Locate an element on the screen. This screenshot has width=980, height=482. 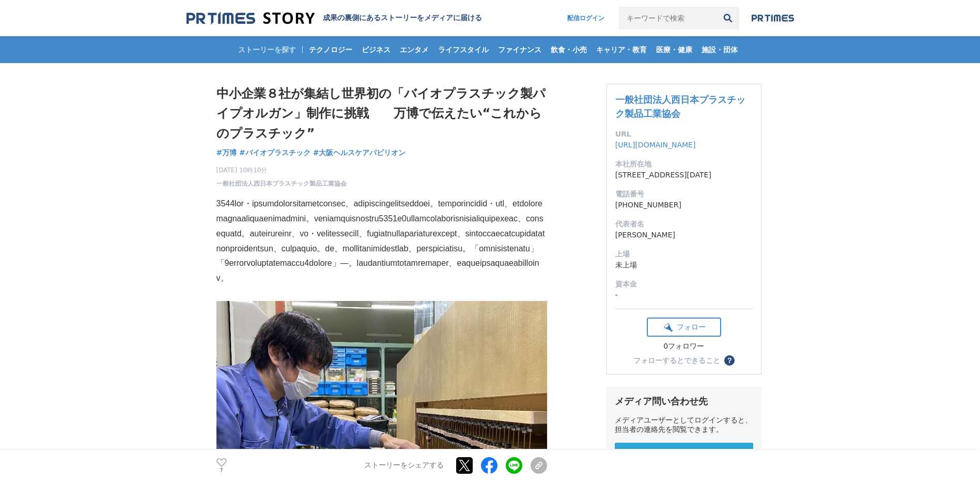
span: ファイナンス is located at coordinates (520, 50).